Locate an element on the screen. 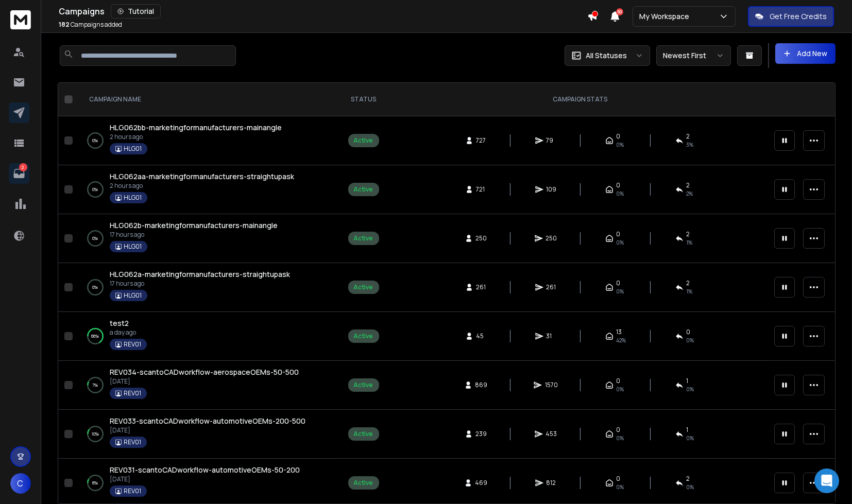 The image size is (852, 504). span: 869 is located at coordinates (482, 385).